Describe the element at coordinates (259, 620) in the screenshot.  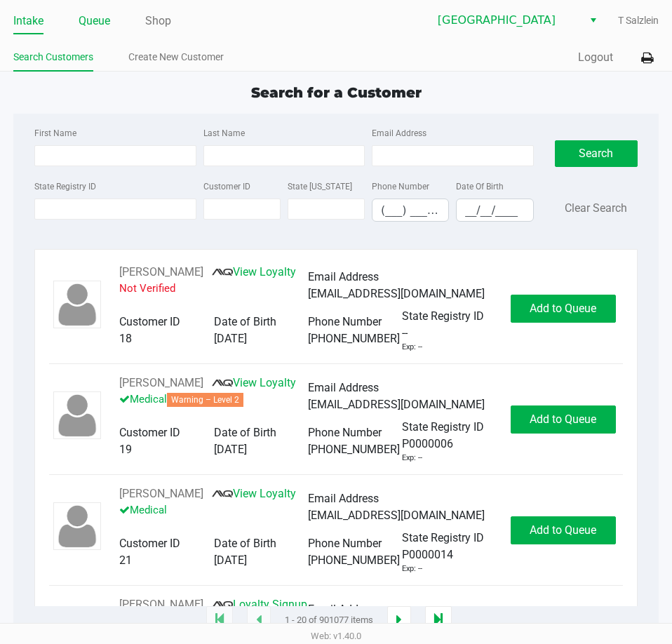
I see `app-submit-button: Previous` at that location.